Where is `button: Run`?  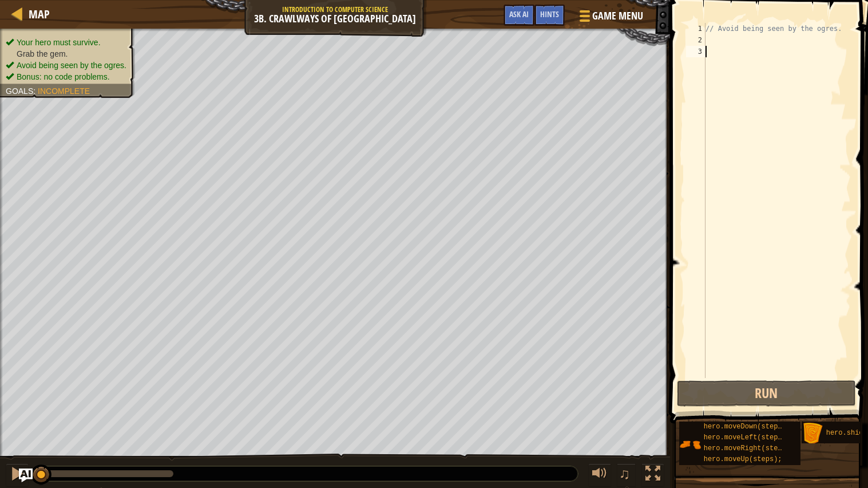 button: Run is located at coordinates (766, 394).